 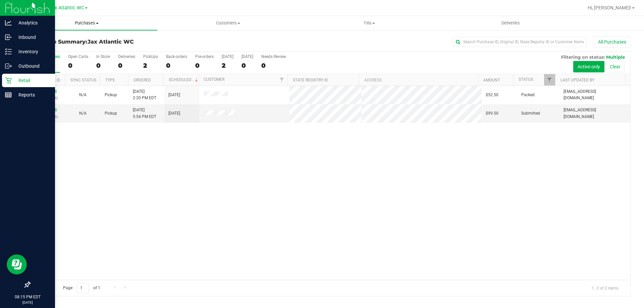 I want to click on a: Customers, so click(x=228, y=23).